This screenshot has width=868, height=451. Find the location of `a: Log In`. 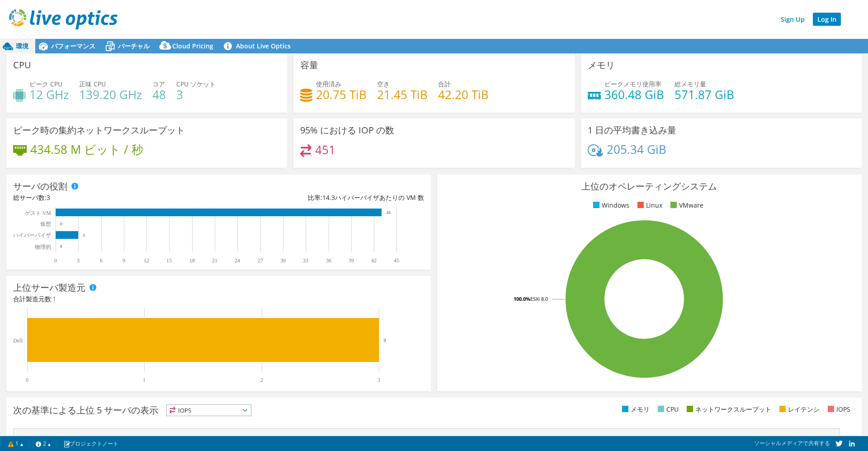

a: Log In is located at coordinates (828, 19).